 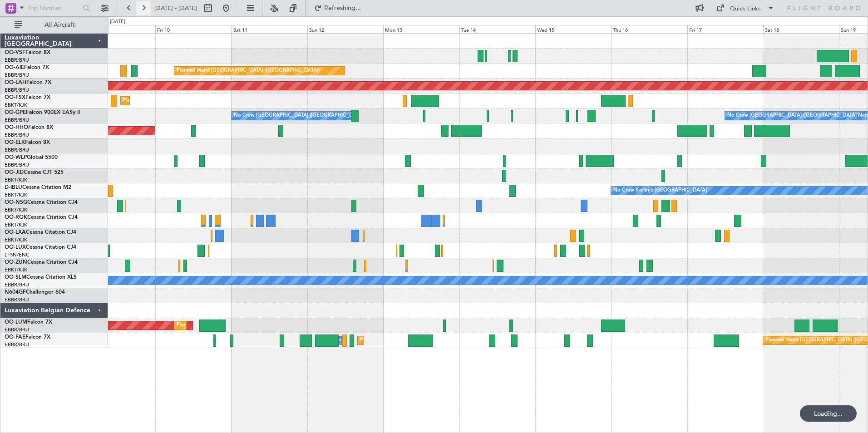 What do you see at coordinates (16, 128) in the screenshot?
I see `span: OO-HHO` at bounding box center [16, 128].